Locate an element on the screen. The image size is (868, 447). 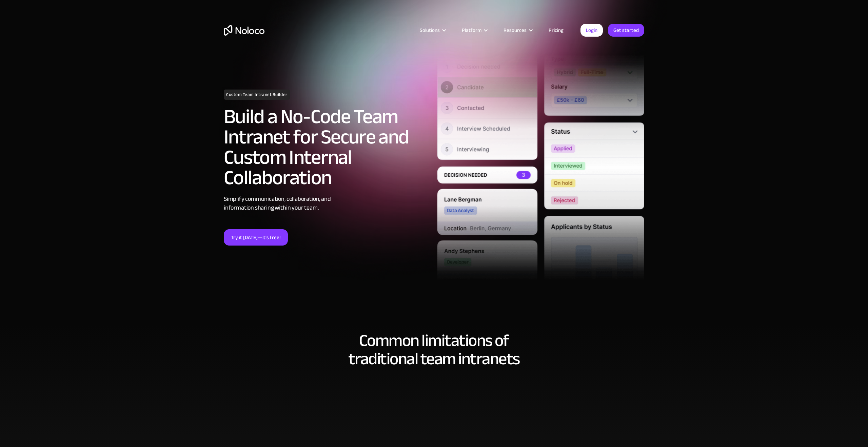
div: Simplify communication, collaboration, and information sharing within your team. is located at coordinates (327, 203).